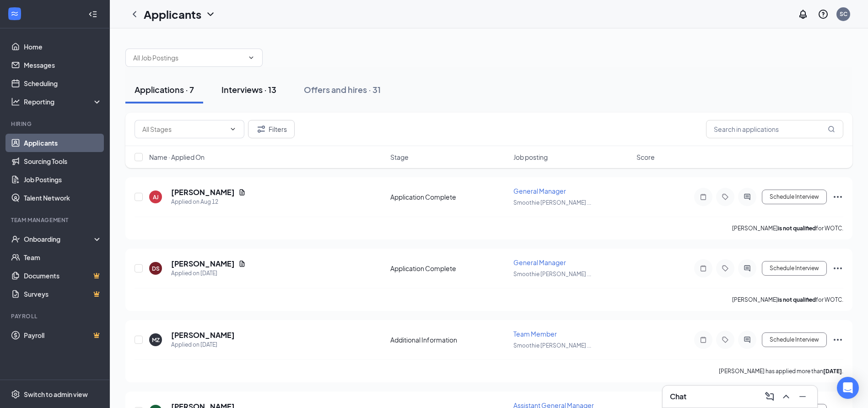  Describe the element at coordinates (62, 65) in the screenshot. I see `a: Messages` at that location.